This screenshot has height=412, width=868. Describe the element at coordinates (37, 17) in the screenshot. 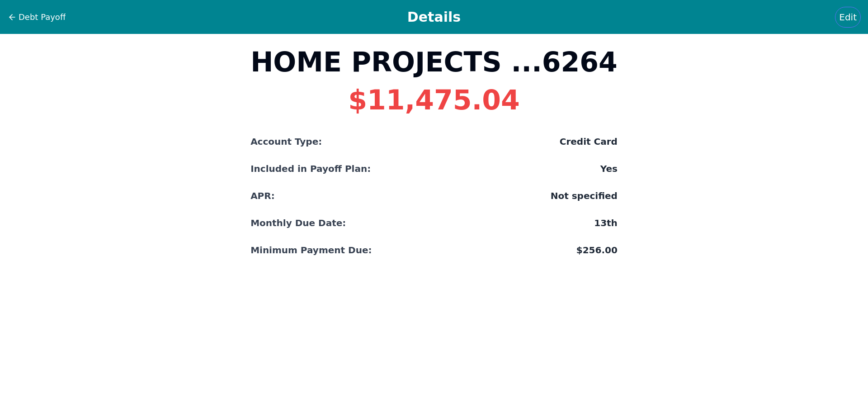

I see `button: Debt Payoff` at that location.